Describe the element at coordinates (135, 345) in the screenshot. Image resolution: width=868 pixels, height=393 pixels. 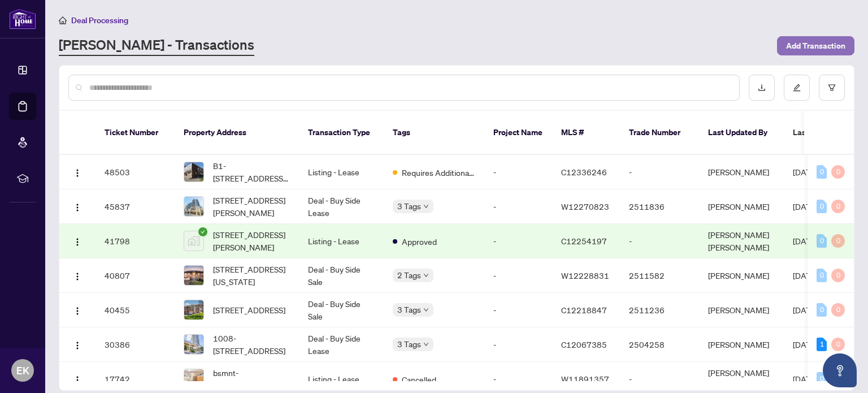
I see `td: 30386` at that location.